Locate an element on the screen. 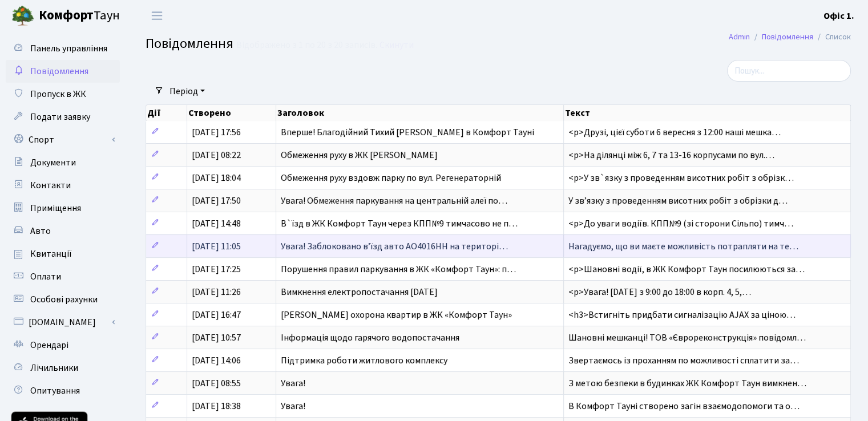 The height and width of the screenshot is (421, 868). span: Орендарі is located at coordinates (49, 345).